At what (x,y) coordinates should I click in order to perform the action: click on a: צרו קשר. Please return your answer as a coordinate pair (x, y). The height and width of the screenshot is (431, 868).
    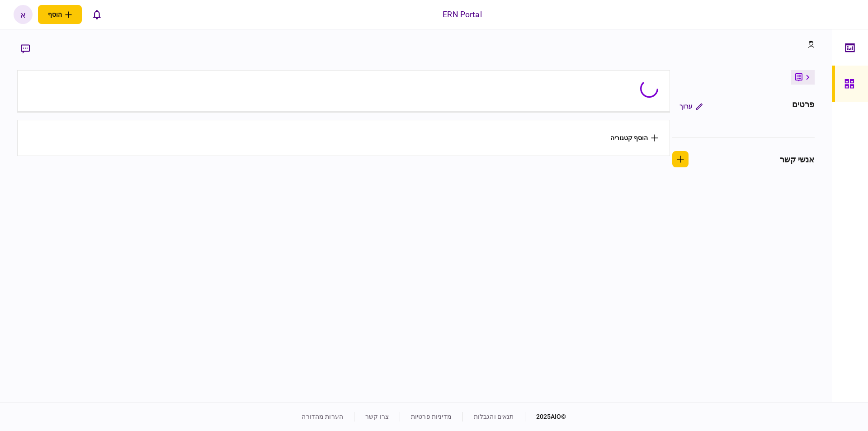
    Looking at the image, I should click on (377, 416).